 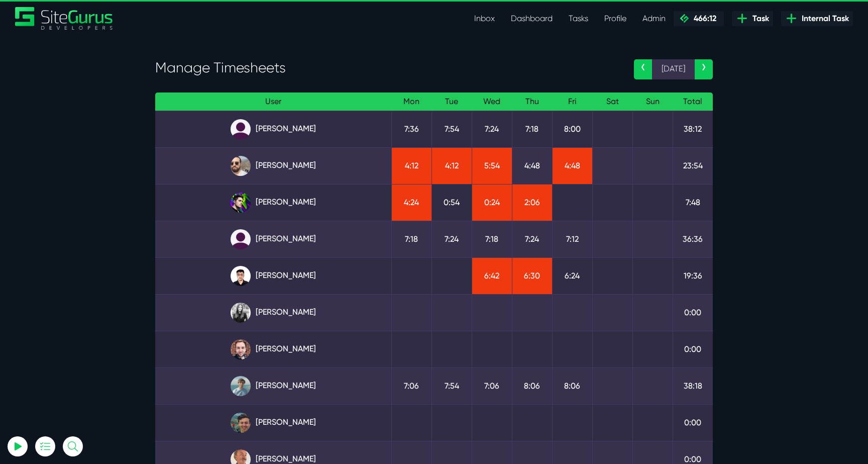 What do you see at coordinates (241, 313) in the screenshot?
I see `img: rgqpcqpgtbr9fmz9rxmm.jpg` at bounding box center [241, 313].